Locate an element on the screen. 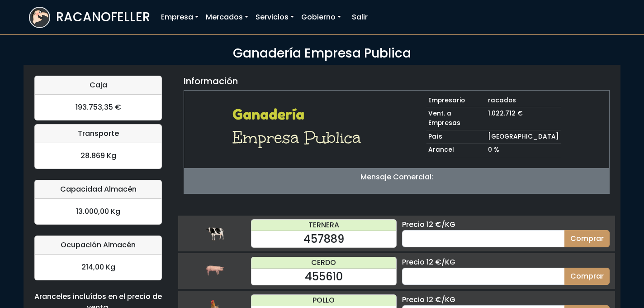  td: Empresario is located at coordinates (457, 101).